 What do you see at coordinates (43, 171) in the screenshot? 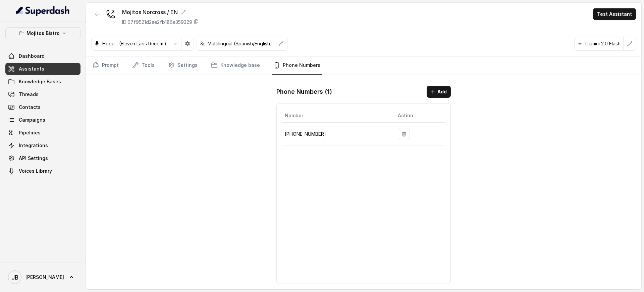
I see `a: Voices Library` at bounding box center [43, 171].